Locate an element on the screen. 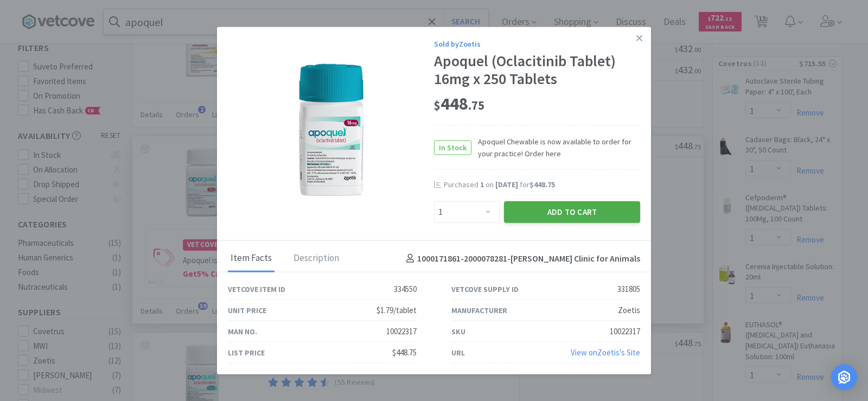 Image resolution: width=868 pixels, height=401 pixels. span: 448 is located at coordinates (459, 104).